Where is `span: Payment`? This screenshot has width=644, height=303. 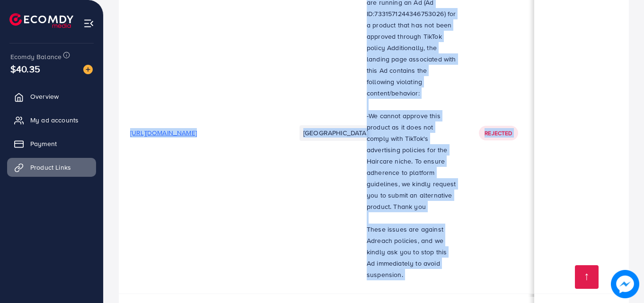
span: Payment is located at coordinates (43, 144).